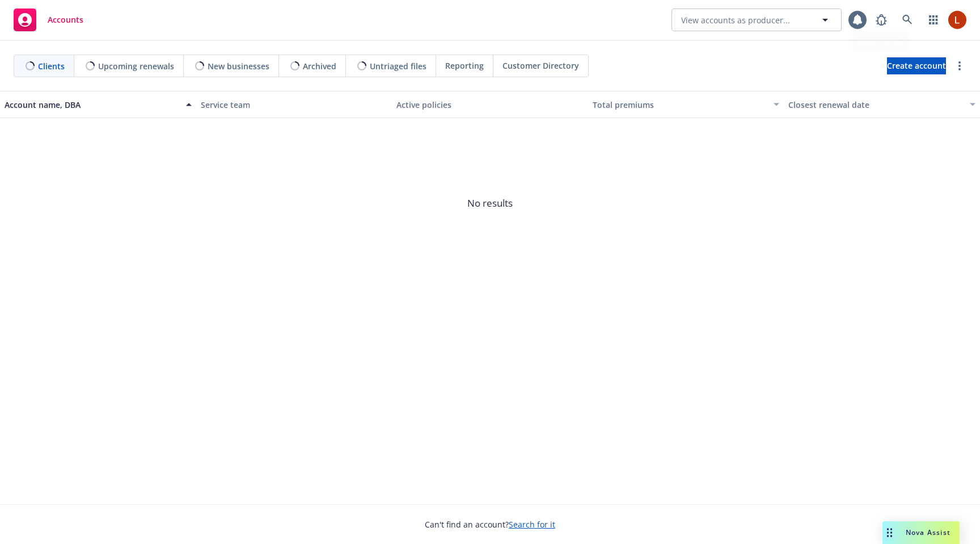  I want to click on span: Reporting, so click(464, 66).